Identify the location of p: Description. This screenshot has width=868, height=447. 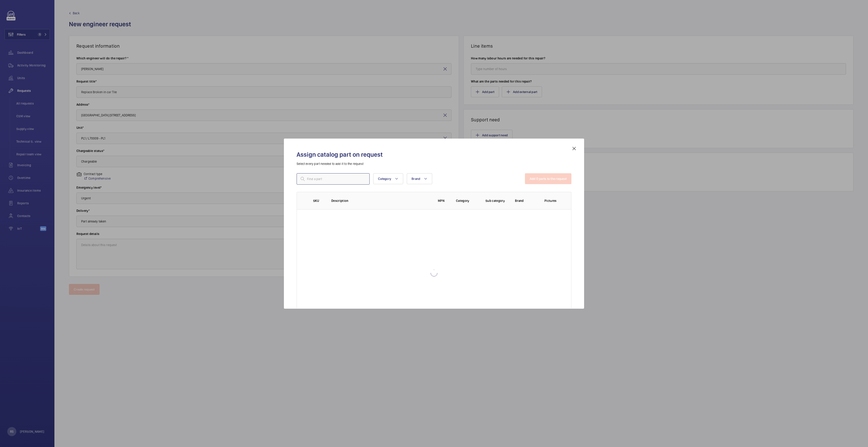
(381, 201).